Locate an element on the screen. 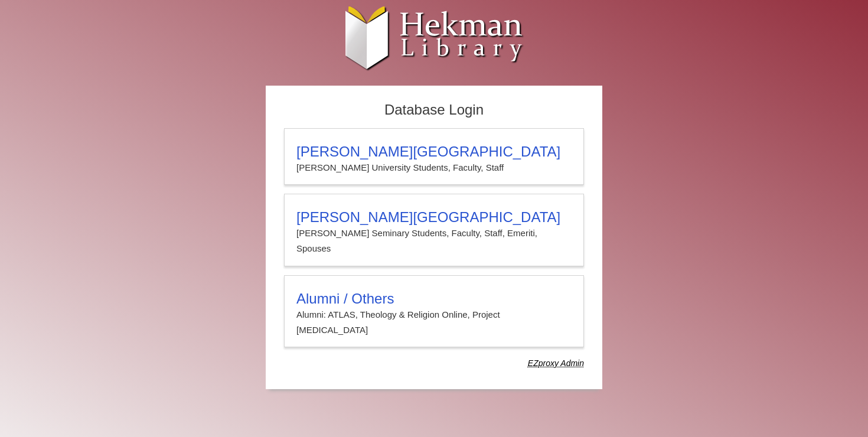 This screenshot has width=868, height=437. h2: Database Login is located at coordinates (434, 110).